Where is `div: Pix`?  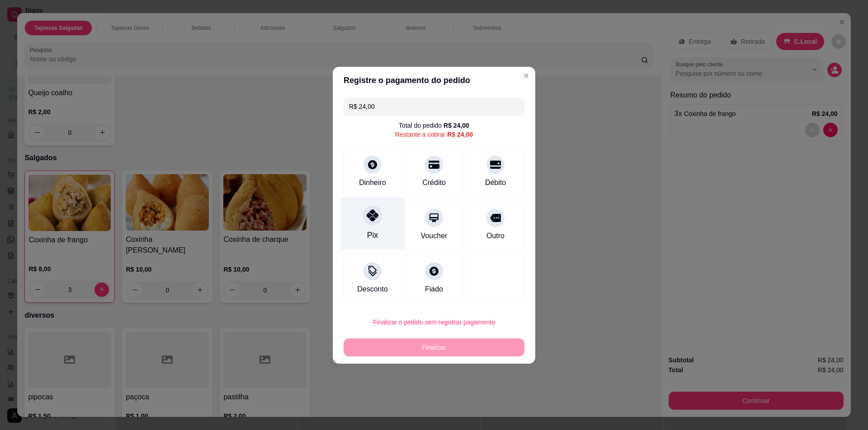
div: Pix is located at coordinates (373, 235).